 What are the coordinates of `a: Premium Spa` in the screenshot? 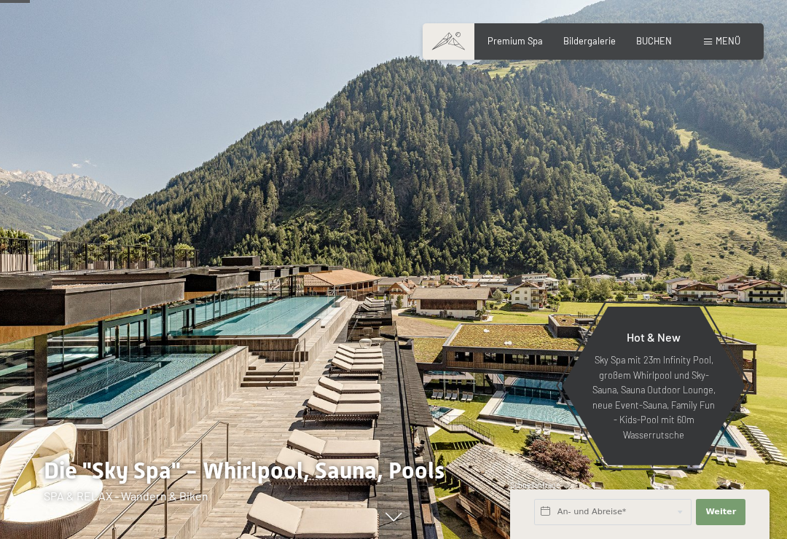 It's located at (515, 41).